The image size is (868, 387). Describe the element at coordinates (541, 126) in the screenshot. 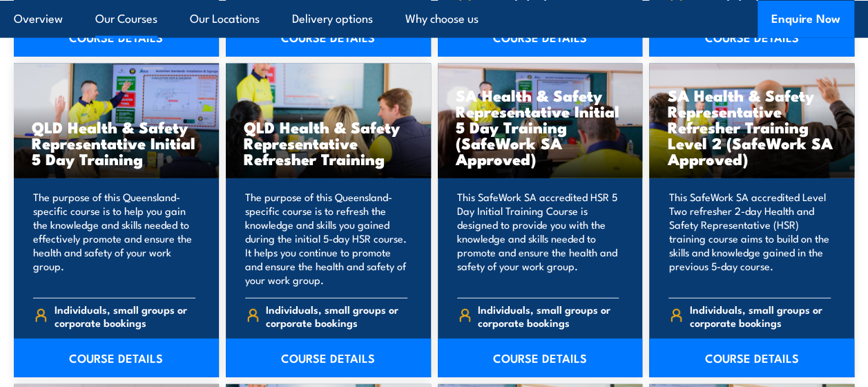

I see `h3: SA Health & Safety Representative Initial 5 Day Training (SafeWork SA Approved)` at that location.